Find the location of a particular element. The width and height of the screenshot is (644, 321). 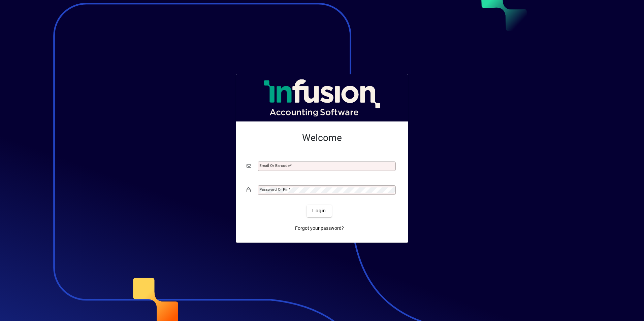

button: Login is located at coordinates (319, 211).